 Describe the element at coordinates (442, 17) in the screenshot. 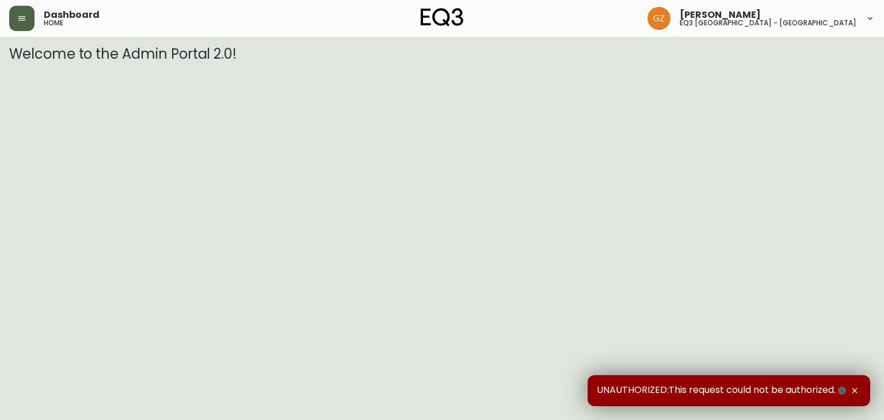

I see `img: logo` at that location.